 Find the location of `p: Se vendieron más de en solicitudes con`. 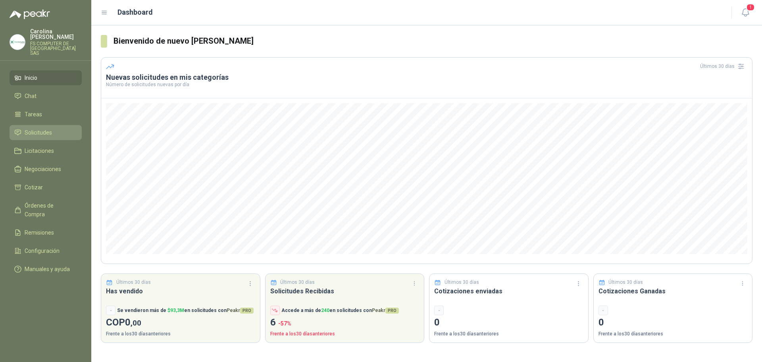

p: Se vendieron más de en solicitudes con is located at coordinates (185, 310).